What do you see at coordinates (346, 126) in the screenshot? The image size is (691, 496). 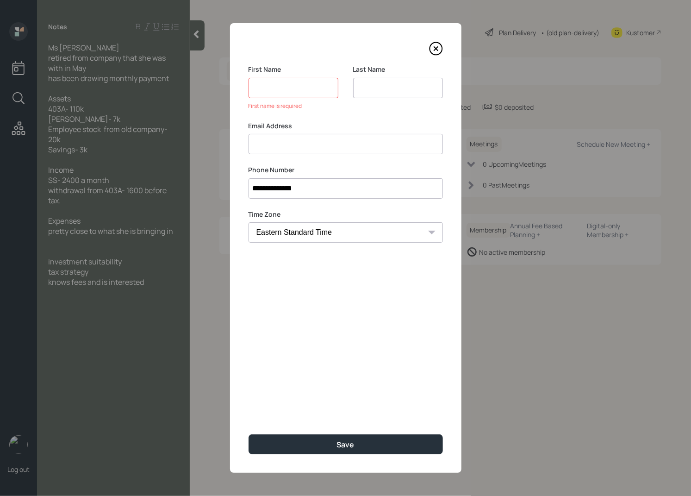 I see `label: Email Address` at bounding box center [346, 126].